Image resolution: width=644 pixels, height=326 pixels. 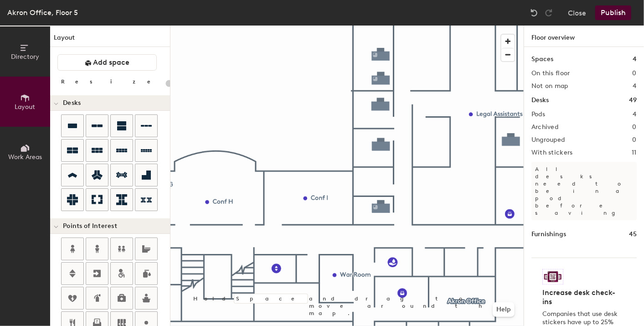 What do you see at coordinates (548, 140) in the screenshot?
I see `h2: Ungrouped` at bounding box center [548, 140].